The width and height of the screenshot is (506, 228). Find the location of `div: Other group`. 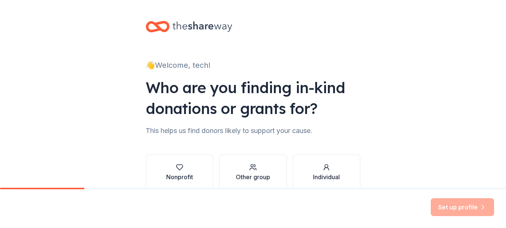

div: Other group is located at coordinates (253, 177).